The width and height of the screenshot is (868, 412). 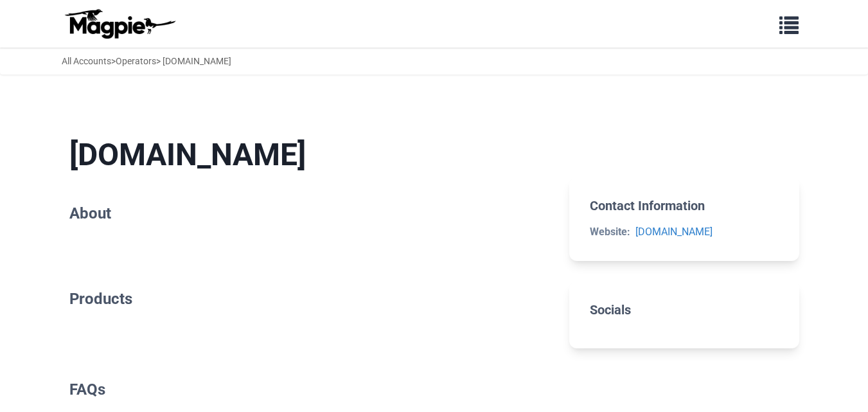 I want to click on h2: Products, so click(x=309, y=299).